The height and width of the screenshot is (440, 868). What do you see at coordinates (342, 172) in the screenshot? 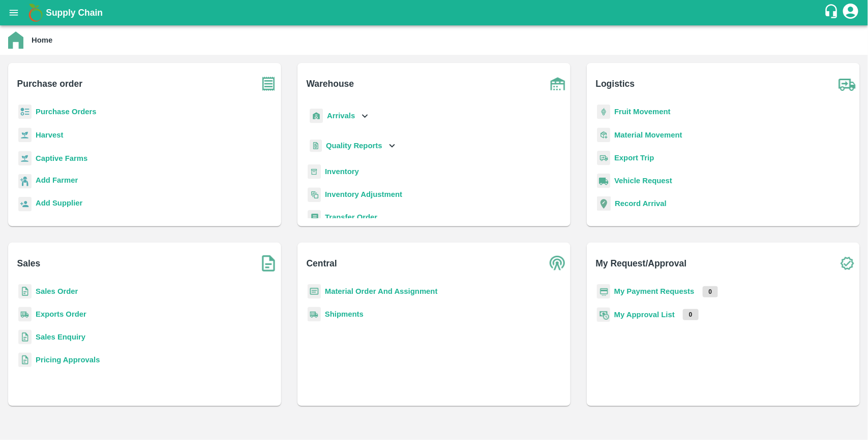
I see `a: Inventory` at bounding box center [342, 172].